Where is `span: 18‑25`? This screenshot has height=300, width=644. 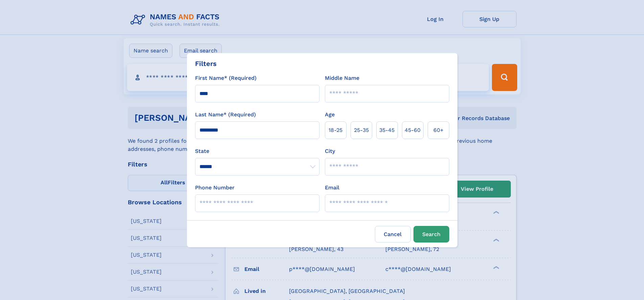
span: 18‑25 is located at coordinates (336, 130).